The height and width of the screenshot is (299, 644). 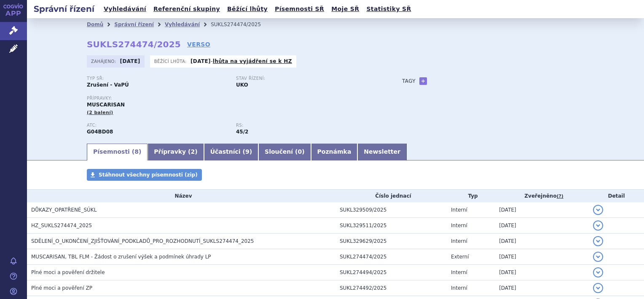 I want to click on span: Stáhnout všechny písemnosti (zip), so click(x=148, y=174).